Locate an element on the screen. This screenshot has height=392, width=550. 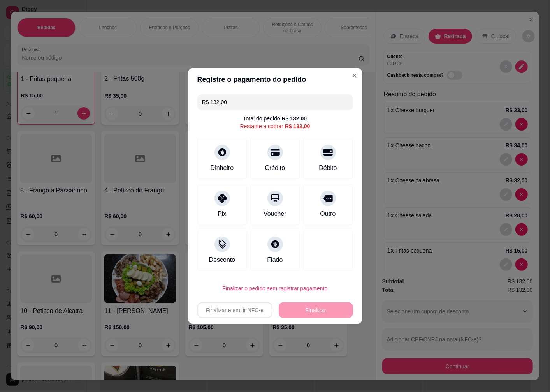
div: Restante a cobrar is located at coordinates (275, 126).